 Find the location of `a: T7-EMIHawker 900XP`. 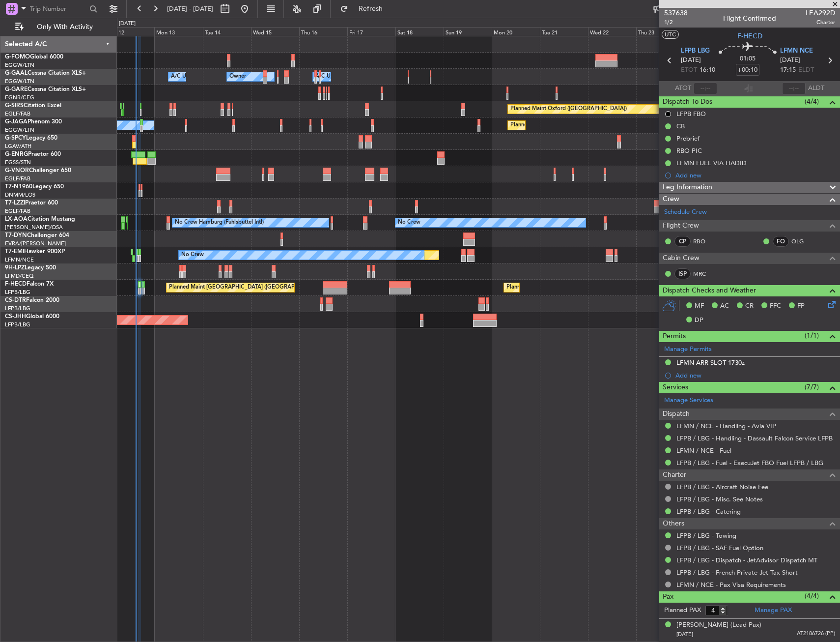

a: T7-EMIHawker 900XP is located at coordinates (35, 252).